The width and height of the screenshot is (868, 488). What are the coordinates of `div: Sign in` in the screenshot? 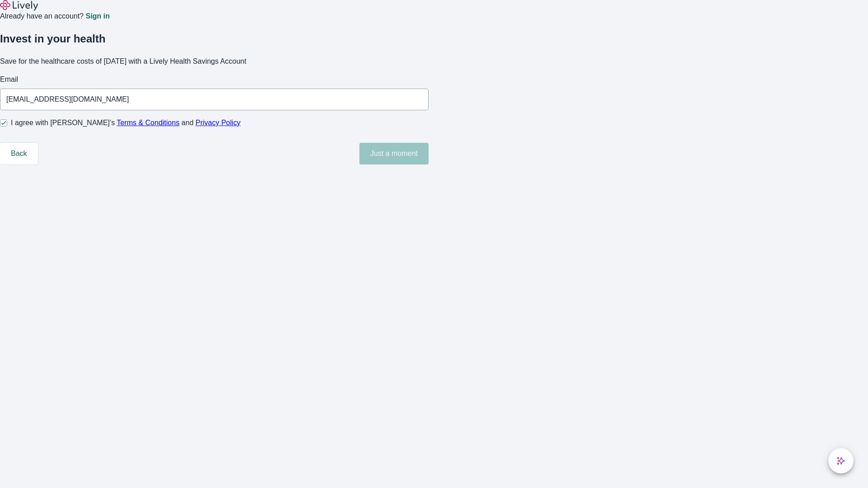 It's located at (97, 16).